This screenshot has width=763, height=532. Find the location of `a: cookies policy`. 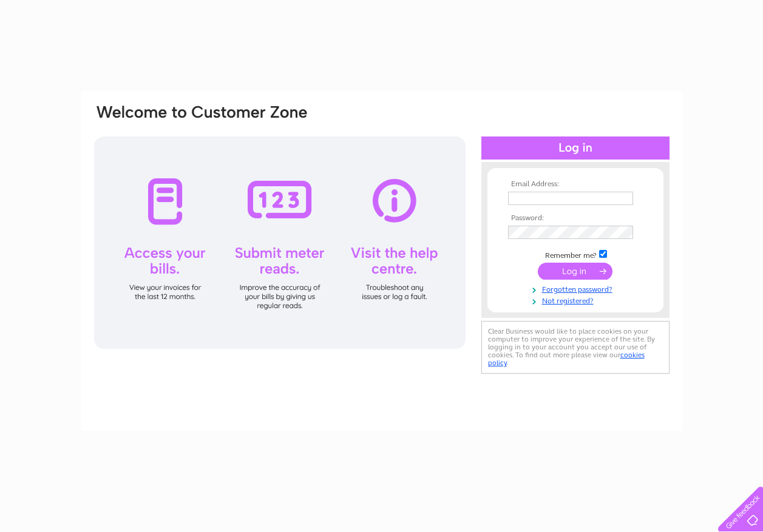

a: cookies policy is located at coordinates (566, 358).